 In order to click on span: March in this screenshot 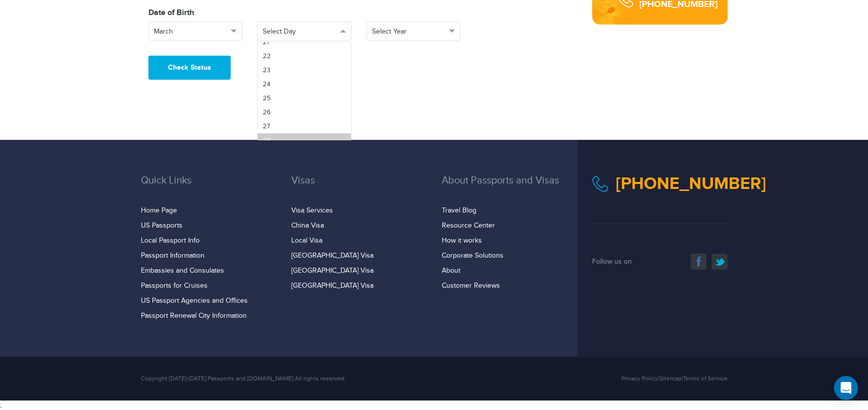, I will do `click(191, 31)`.